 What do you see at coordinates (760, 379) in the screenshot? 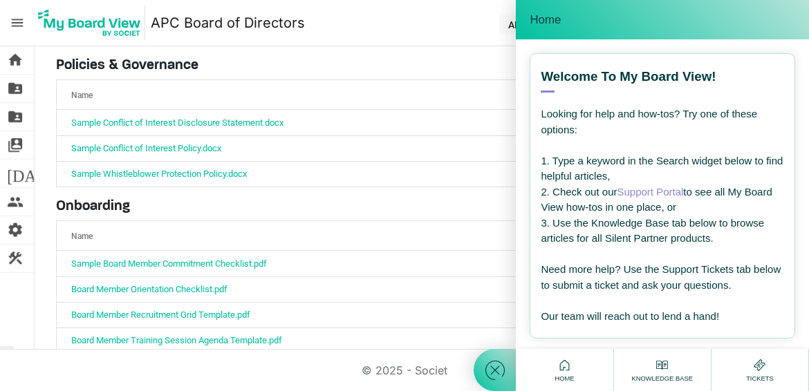
I see `span: Tickets` at bounding box center [760, 379].